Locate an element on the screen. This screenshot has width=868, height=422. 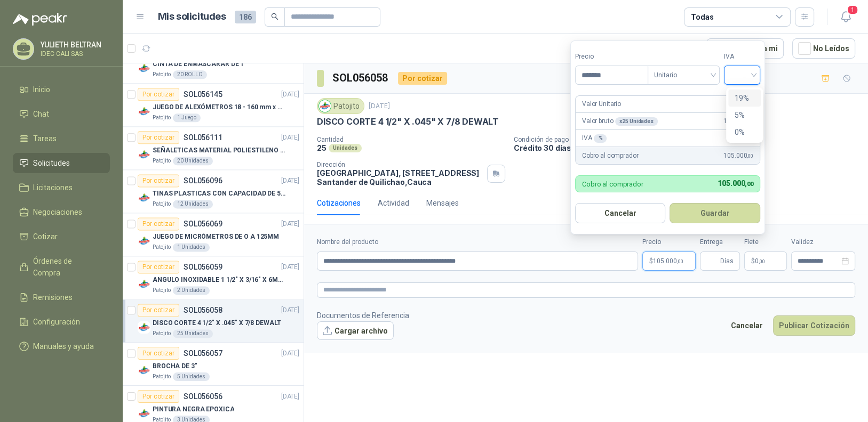
a: Chat is located at coordinates (61, 114).